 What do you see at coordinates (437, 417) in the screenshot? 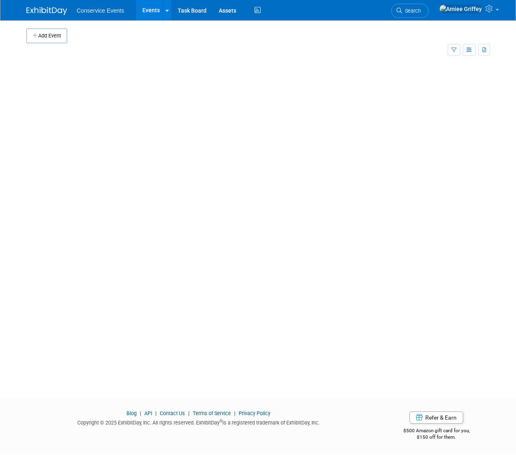
I see `a: Refer & Earn` at bounding box center [437, 417].